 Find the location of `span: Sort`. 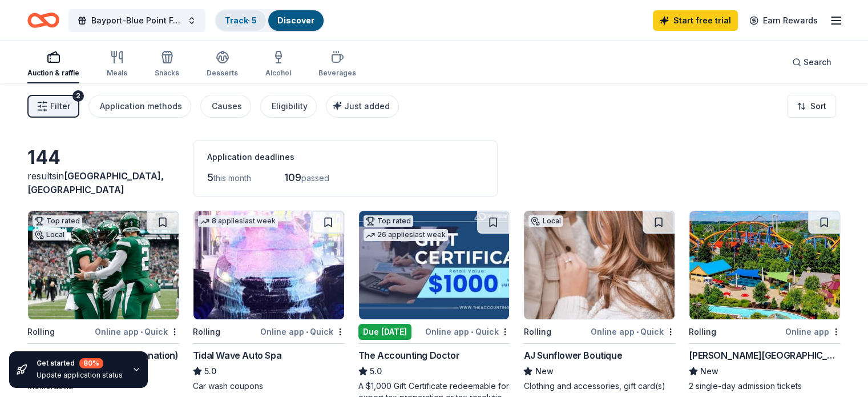

span: Sort is located at coordinates (818, 107).